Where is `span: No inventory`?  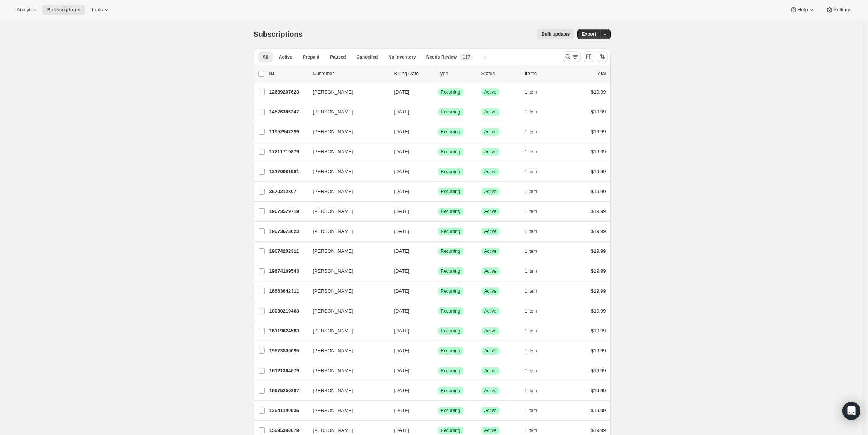
span: No inventory is located at coordinates (402, 57).